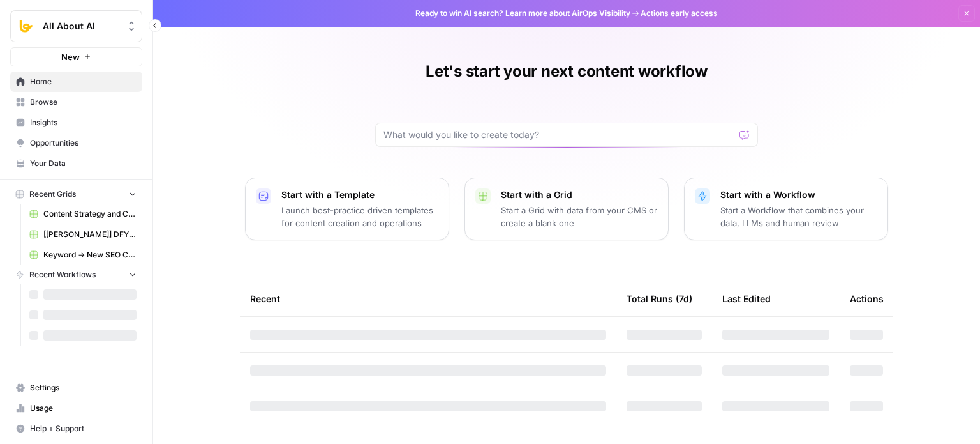 The image size is (980, 444). Describe the element at coordinates (76, 27) in the screenshot. I see `button: Workspace: All About AI` at that location.